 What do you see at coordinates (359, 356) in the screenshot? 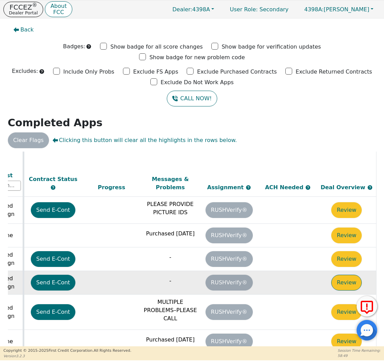
I see `p: 58:49` at bounding box center [359, 356].